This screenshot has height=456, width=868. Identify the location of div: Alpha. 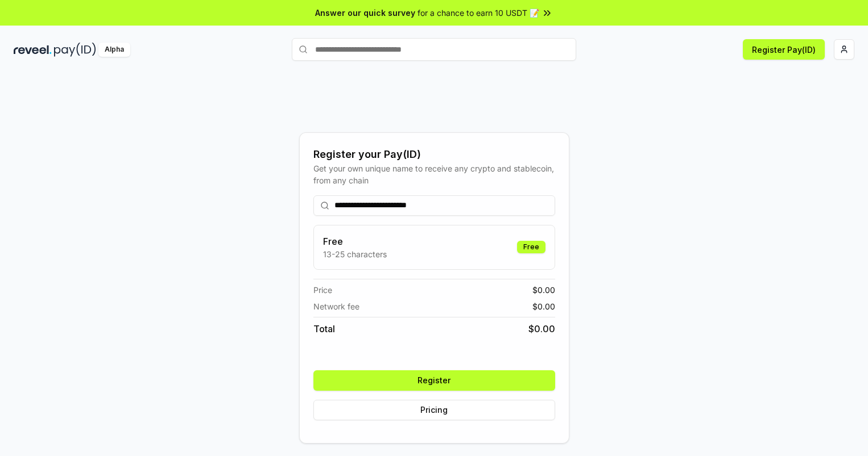
(115, 49).